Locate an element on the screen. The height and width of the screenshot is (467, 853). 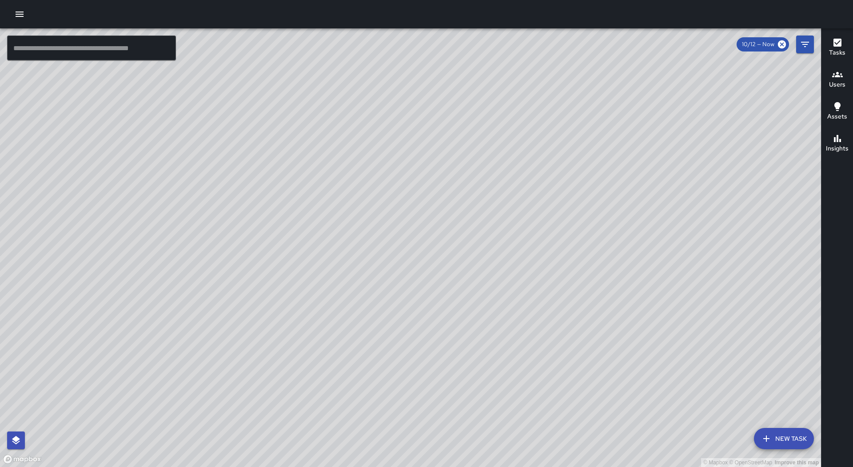
h6: Assets is located at coordinates (837, 117).